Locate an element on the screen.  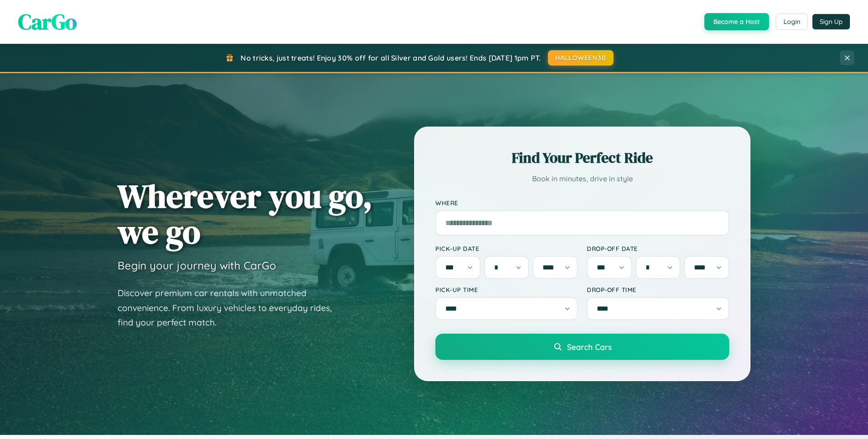
h1: Wherever you go, we go is located at coordinates (245, 214).